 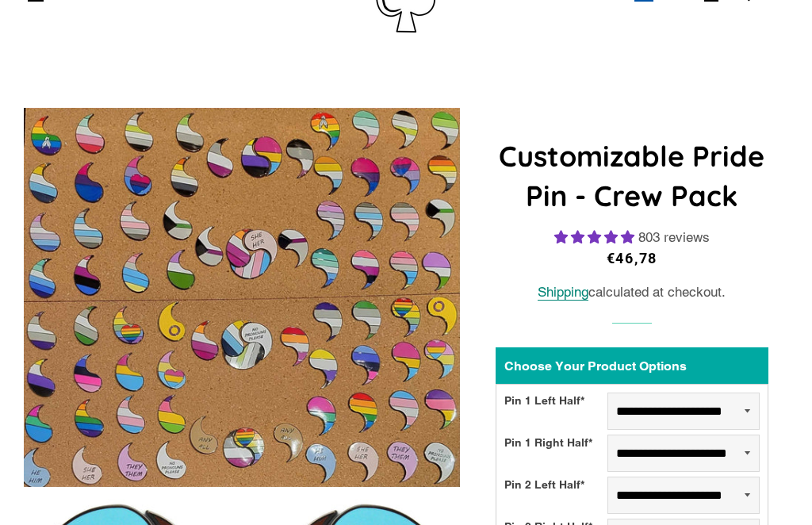 I want to click on span: 803 reviews, so click(x=674, y=237).